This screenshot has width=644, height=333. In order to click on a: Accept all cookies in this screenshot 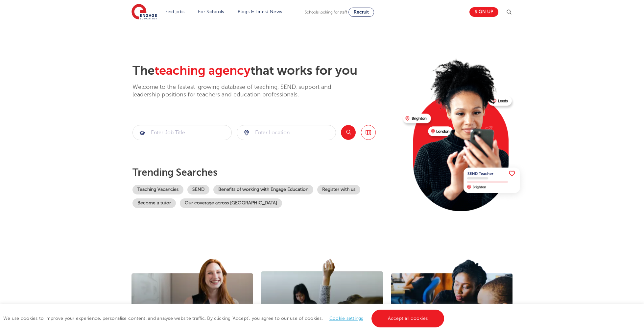, I will do `click(408, 319)`.